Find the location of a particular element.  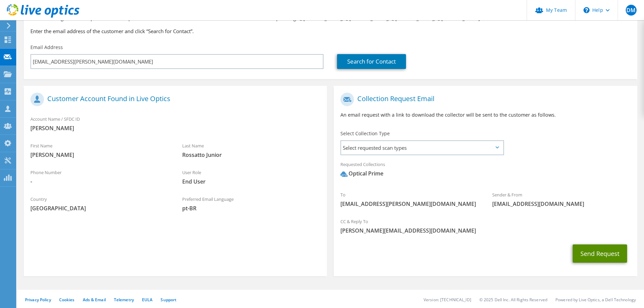

div: Account Name / SFDC ID is located at coordinates (175, 123).